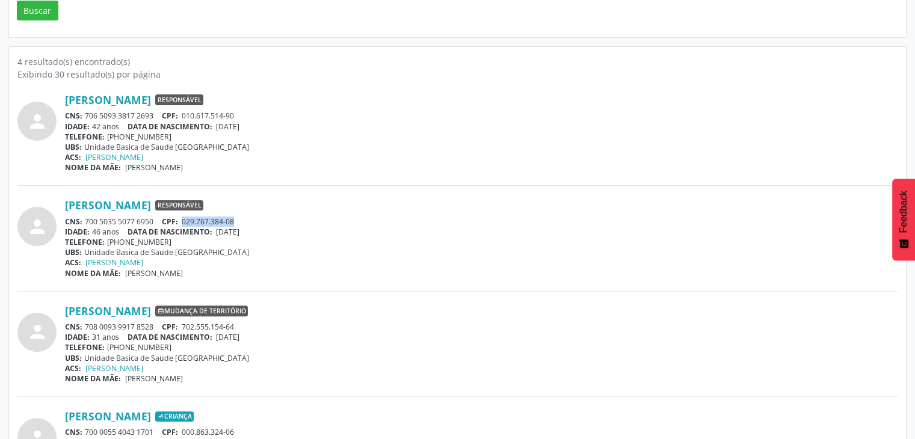 This screenshot has height=439, width=915. Describe the element at coordinates (481, 327) in the screenshot. I see `div: 708 0093 9917 8528` at that location.